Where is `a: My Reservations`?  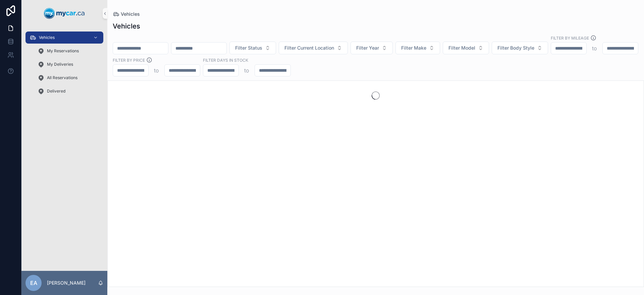
a: My Reservations is located at coordinates (68, 51).